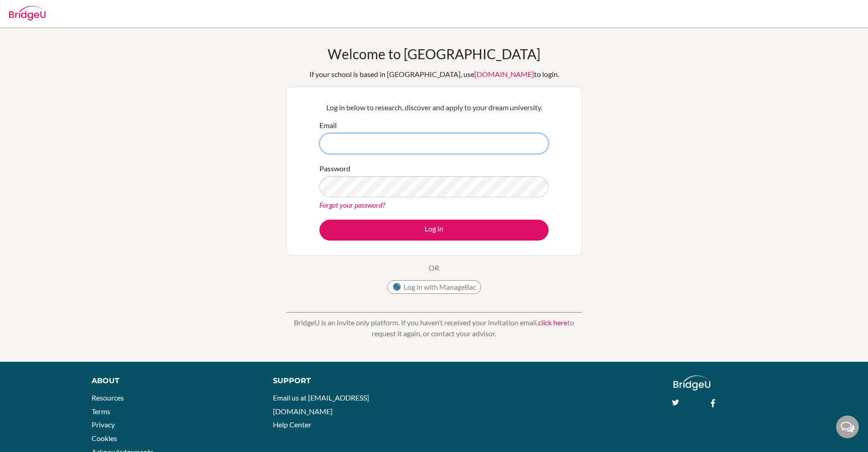  What do you see at coordinates (434, 108) in the screenshot?
I see `p: Log in below to research, discover and apply to your dream university.` at bounding box center [434, 108].